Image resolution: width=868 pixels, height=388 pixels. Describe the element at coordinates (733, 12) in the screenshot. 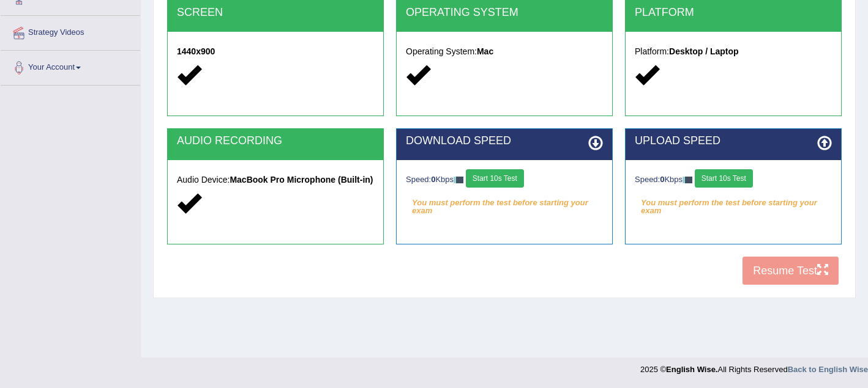

I see `h2: PLATFORM` at that location.